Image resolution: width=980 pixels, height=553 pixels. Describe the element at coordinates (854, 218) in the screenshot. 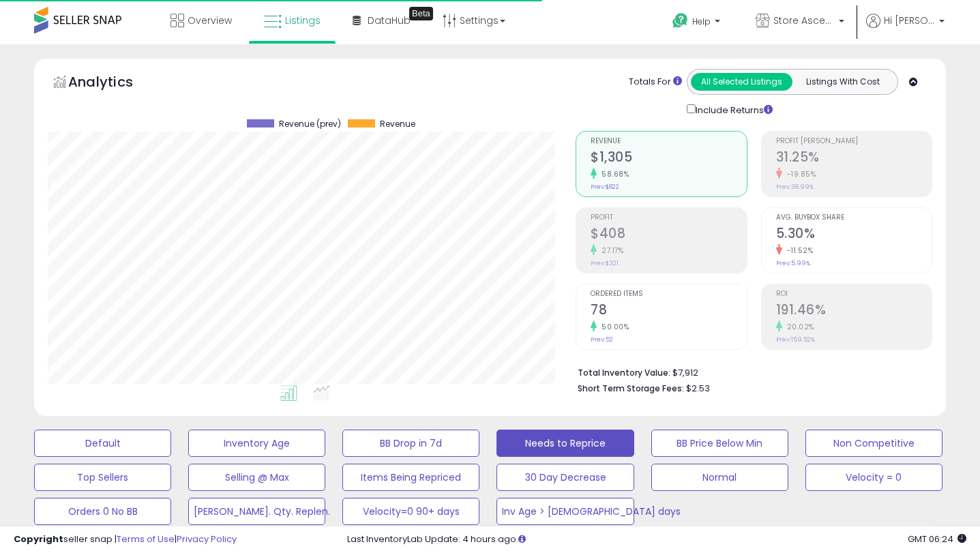

I see `span: Avg. Buybox Share` at that location.